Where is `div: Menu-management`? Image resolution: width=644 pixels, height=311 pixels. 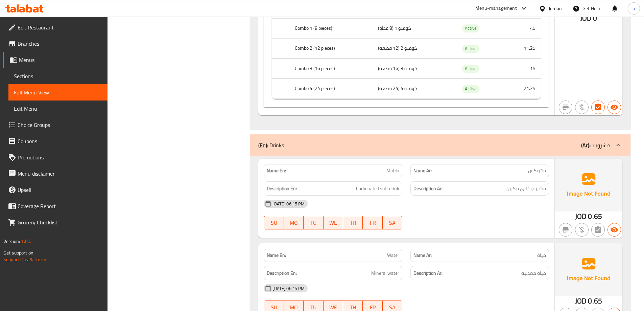
div: Menu-management is located at coordinates (496, 9).